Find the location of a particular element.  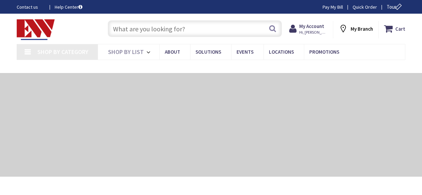

span: Shop By Category is located at coordinates (63, 52).